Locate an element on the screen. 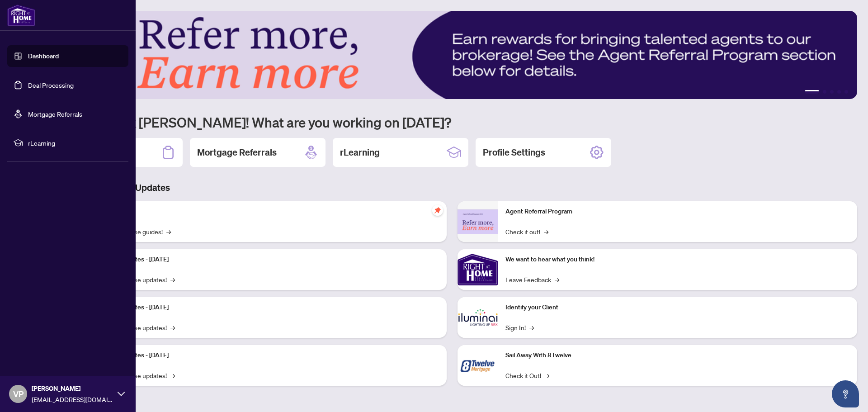 The height and width of the screenshot is (412, 868). a: Check it Out!→ is located at coordinates (527, 375).